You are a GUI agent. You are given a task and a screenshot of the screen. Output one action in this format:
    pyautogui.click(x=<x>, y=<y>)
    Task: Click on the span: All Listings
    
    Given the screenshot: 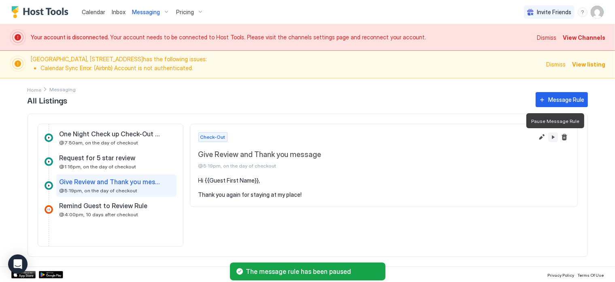 What is the action you would take?
    pyautogui.click(x=278, y=100)
    